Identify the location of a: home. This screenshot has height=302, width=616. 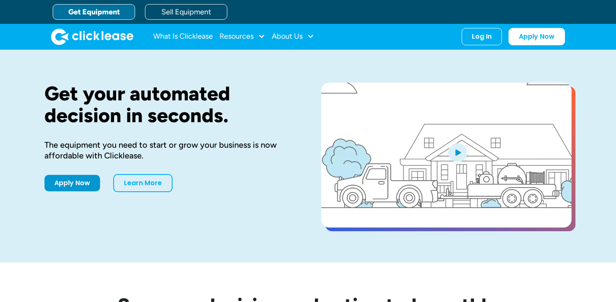
(92, 37).